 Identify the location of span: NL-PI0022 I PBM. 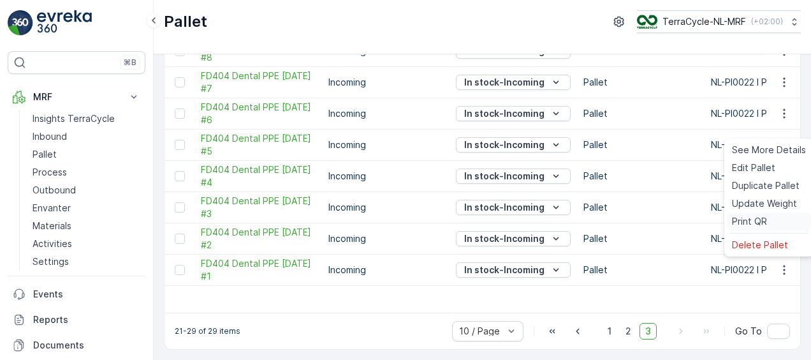
(91, 320).